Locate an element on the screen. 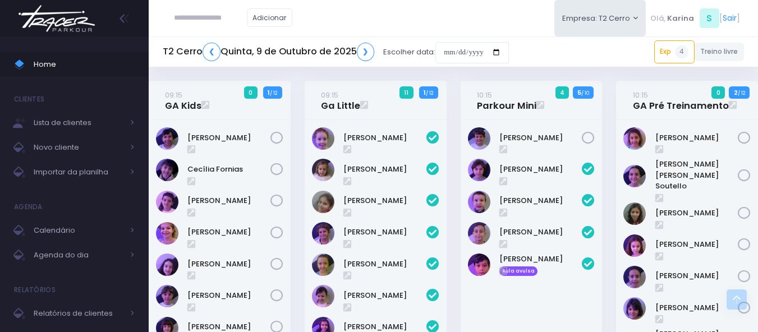  img: Maria Clara Frateschi is located at coordinates (167, 296).